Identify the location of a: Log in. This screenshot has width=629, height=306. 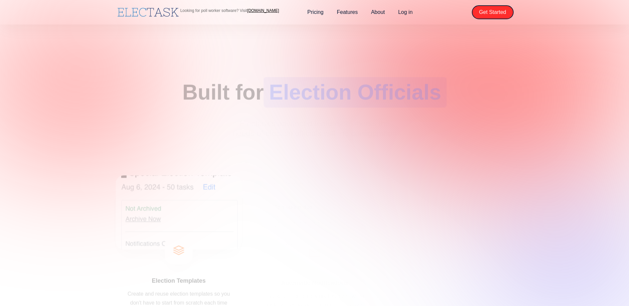
(405, 12).